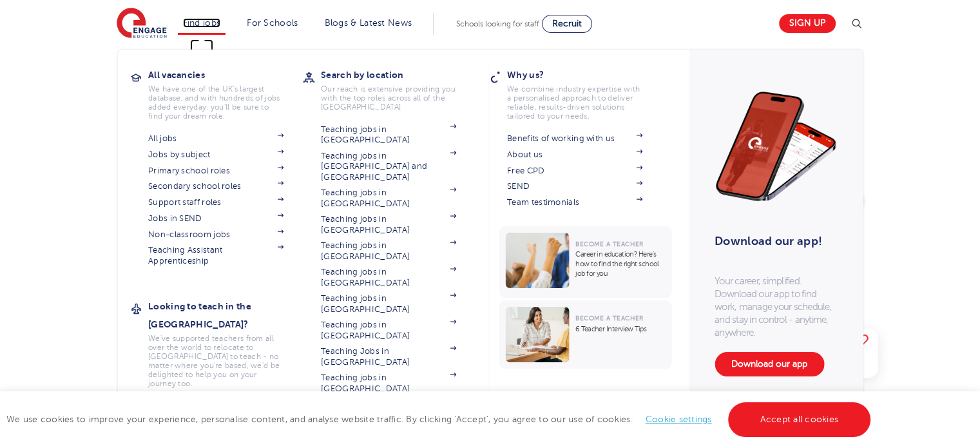  I want to click on a: Cookie settings, so click(678, 419).